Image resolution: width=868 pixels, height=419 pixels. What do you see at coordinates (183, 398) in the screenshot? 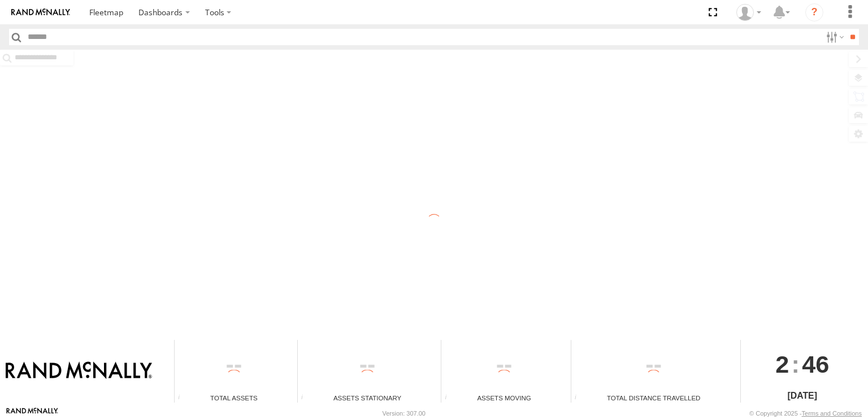
I see `div: Total number of Enabled Assets` at bounding box center [183, 398].